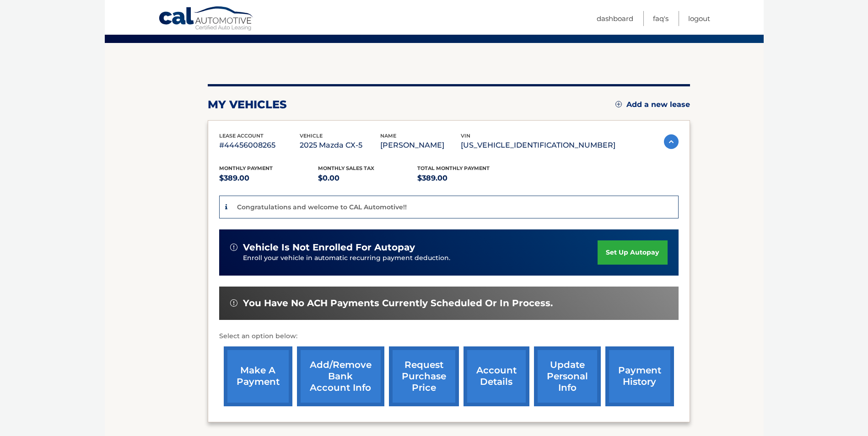  Describe the element at coordinates (322, 207) in the screenshot. I see `p: Congratulations and welcome to CAL Automotive!!` at that location.